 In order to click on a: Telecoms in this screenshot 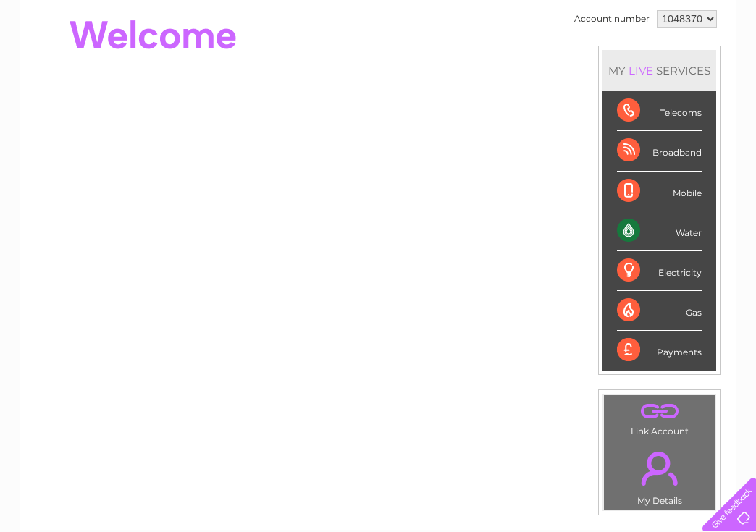, I will do `click(600, 67)`.